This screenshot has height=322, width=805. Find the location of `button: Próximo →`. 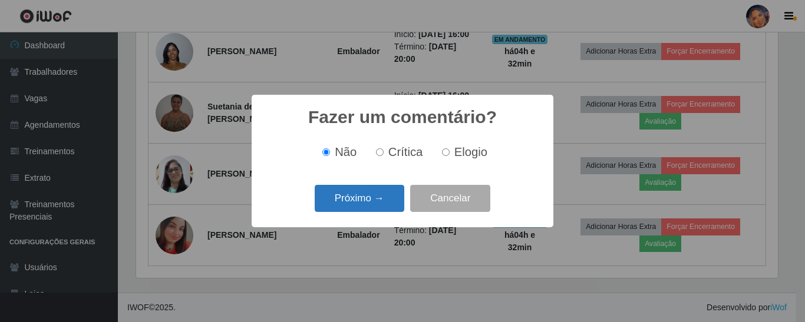

button: Próximo → is located at coordinates (360, 199).